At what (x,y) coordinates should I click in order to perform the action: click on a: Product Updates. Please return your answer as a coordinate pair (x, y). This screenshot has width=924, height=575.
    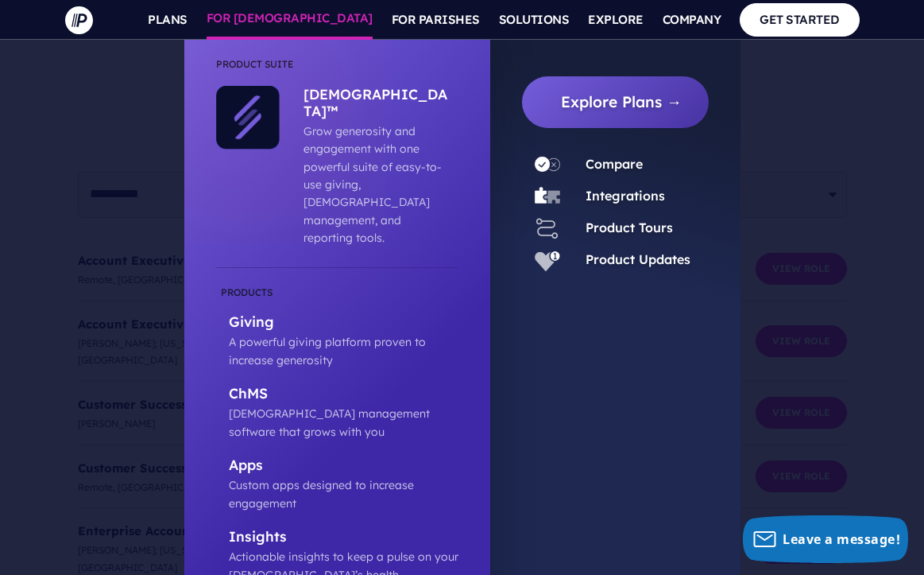
    Looking at the image, I should click on (639, 259).